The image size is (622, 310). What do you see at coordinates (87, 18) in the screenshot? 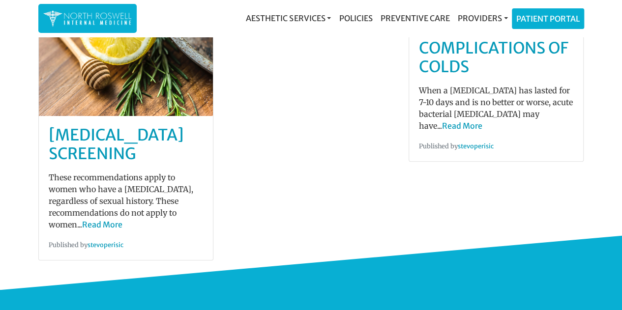
I see `img: North Roswell Internal Medicine` at bounding box center [87, 18].